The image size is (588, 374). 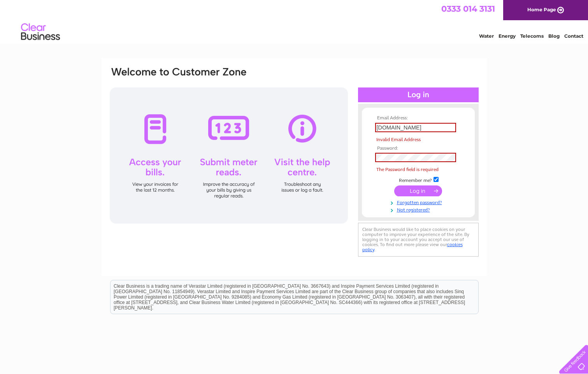 I want to click on span: 0333 014 3131, so click(x=468, y=9).